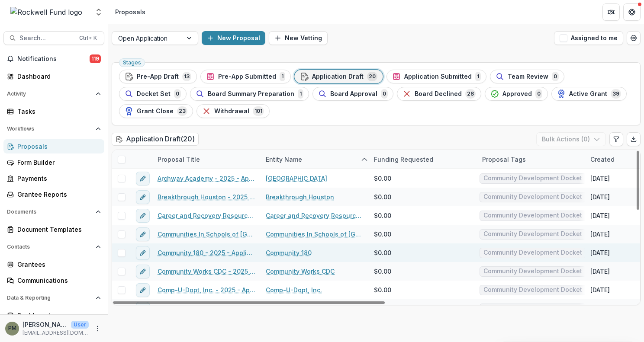  I want to click on a: Comp-U-Dopt, Inc. - 2025 - Application Request Form - Education, so click(207, 290).